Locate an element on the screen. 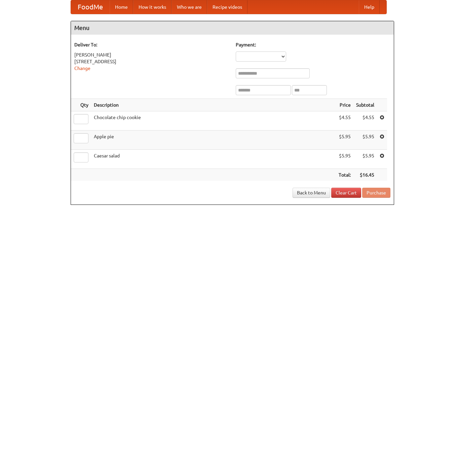  a: Change is located at coordinates (82, 68).